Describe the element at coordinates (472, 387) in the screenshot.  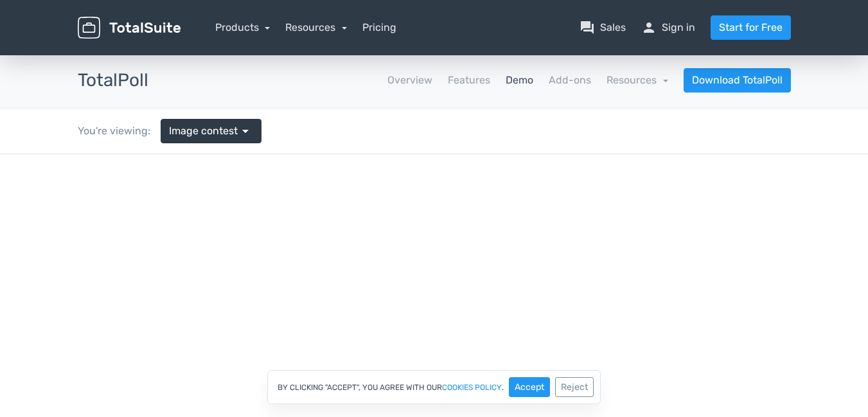
I see `a: cookies policy` at that location.